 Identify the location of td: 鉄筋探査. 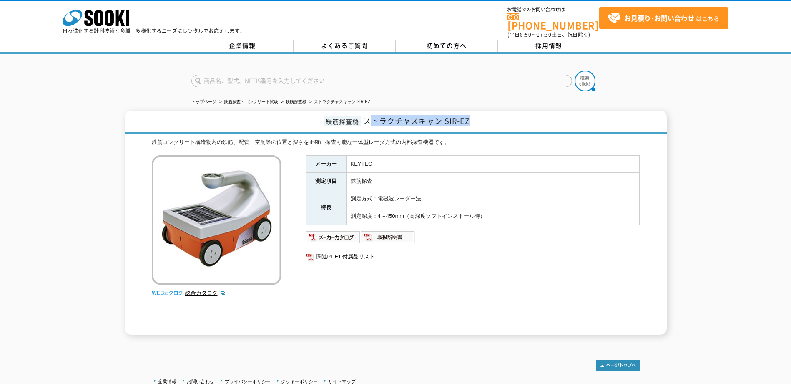
(493, 181).